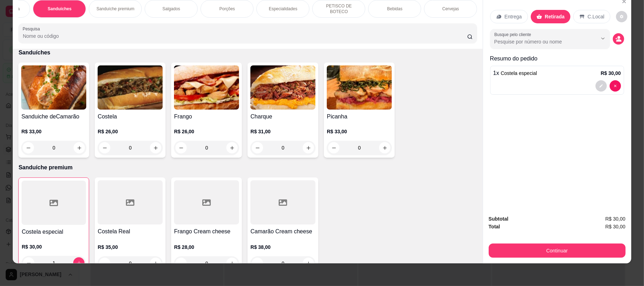  Describe the element at coordinates (494, 226) in the screenshot. I see `strong: Total` at that location.